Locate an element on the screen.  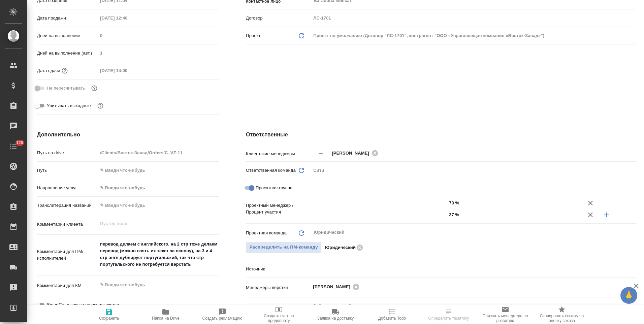
span: Заявка на доставку is located at coordinates (335, 318).